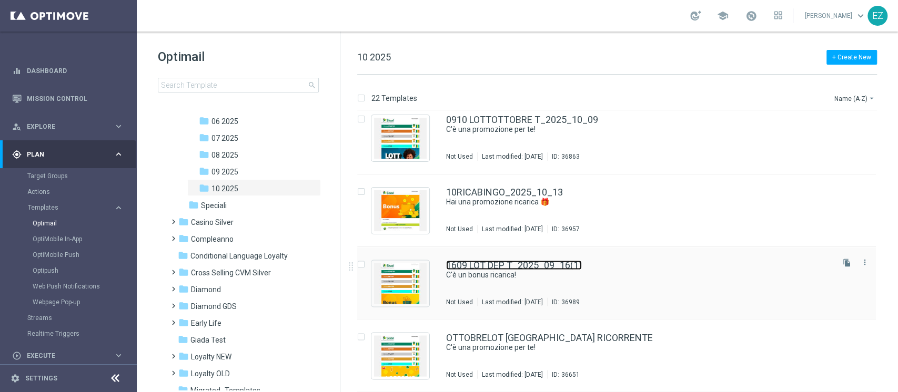 The width and height of the screenshot is (898, 392). What do you see at coordinates (312, 85) in the screenshot?
I see `span: search` at bounding box center [312, 85].